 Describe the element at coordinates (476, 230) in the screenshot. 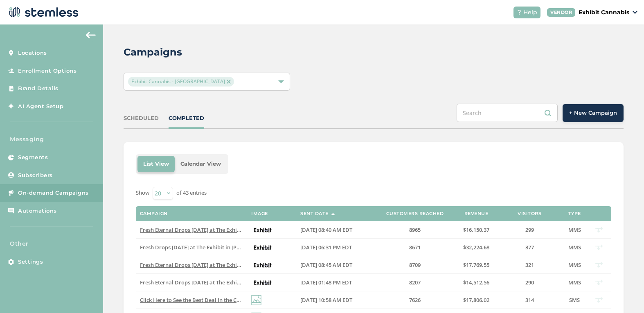

I see `label: $16,150.37` at that location.